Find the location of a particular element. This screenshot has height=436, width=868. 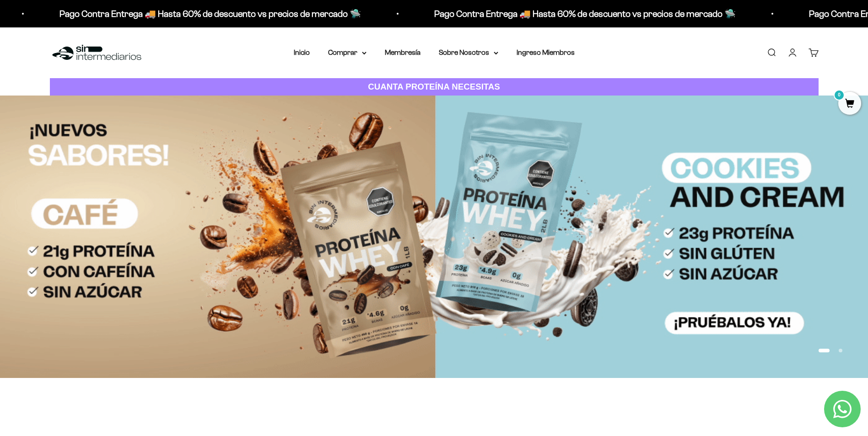

summary: Comprar is located at coordinates (348, 53).